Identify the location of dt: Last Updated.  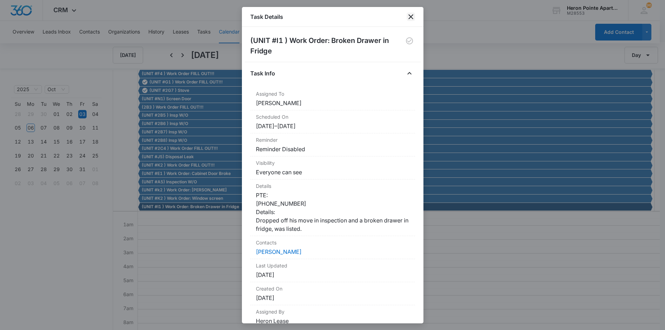
(333, 265).